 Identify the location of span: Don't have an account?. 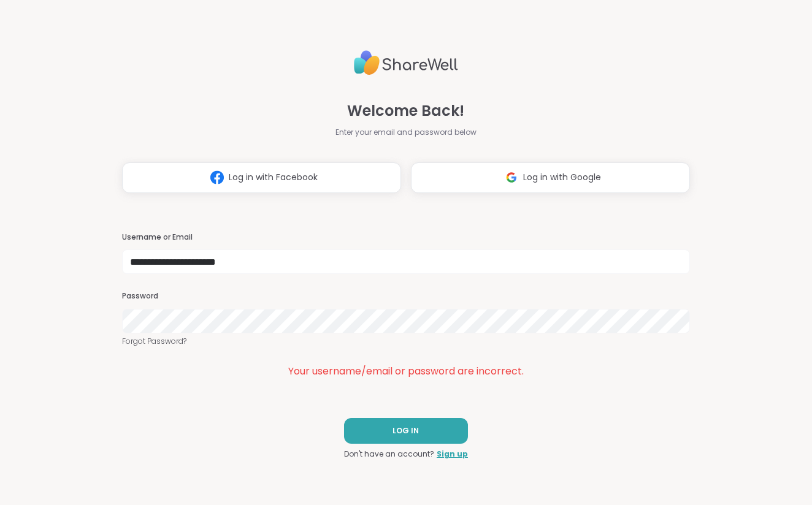
(389, 455).